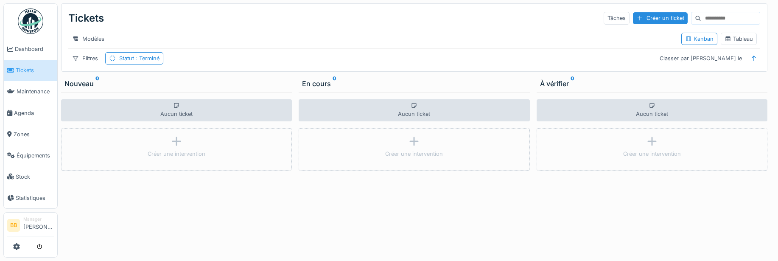  What do you see at coordinates (31, 134) in the screenshot?
I see `a: Zones` at bounding box center [31, 134].